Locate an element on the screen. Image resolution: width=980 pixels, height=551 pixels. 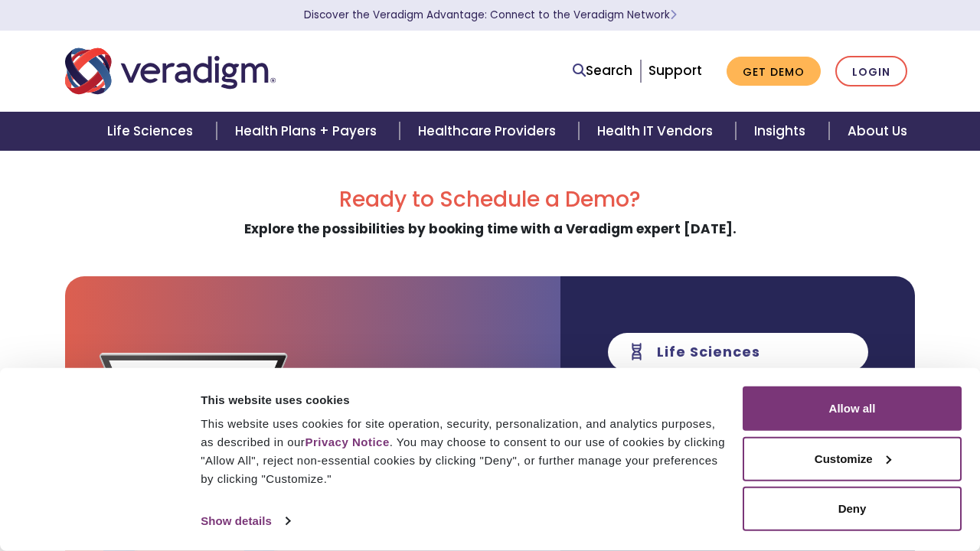
button: Customize is located at coordinates (852, 458).